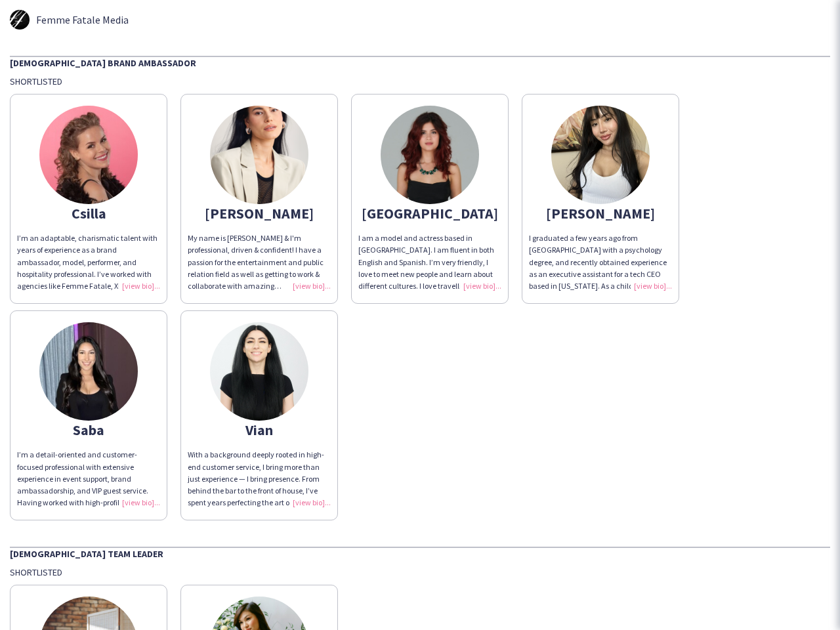 The width and height of the screenshot is (840, 630). Describe the element at coordinates (82, 19) in the screenshot. I see `span: Femme Fatale Media` at that location.